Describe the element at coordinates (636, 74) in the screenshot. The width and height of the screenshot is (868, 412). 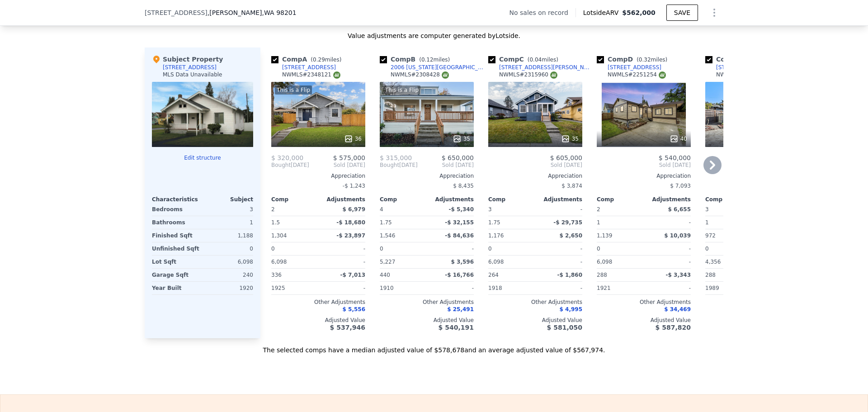
I see `div: NWMLS # 2251254` at that location.